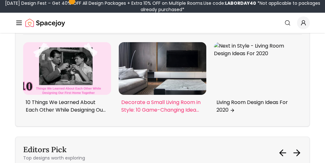  I want to click on img: Spacejoy Logo, so click(45, 23).